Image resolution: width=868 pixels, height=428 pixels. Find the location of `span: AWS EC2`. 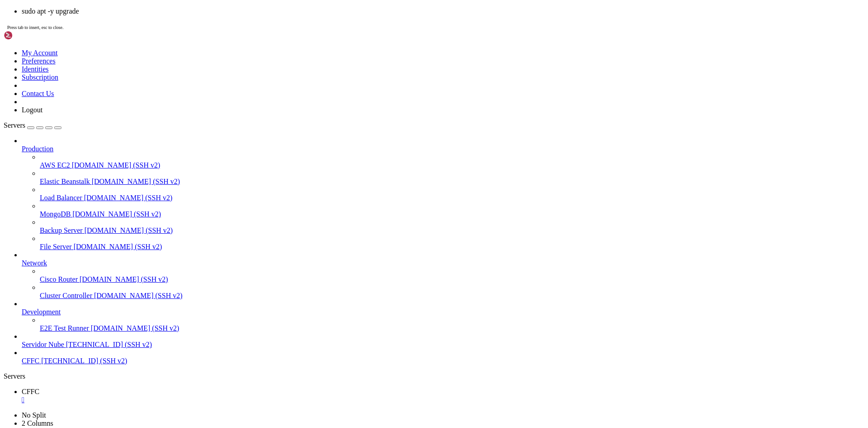

span: AWS EC2 is located at coordinates (55, 165).